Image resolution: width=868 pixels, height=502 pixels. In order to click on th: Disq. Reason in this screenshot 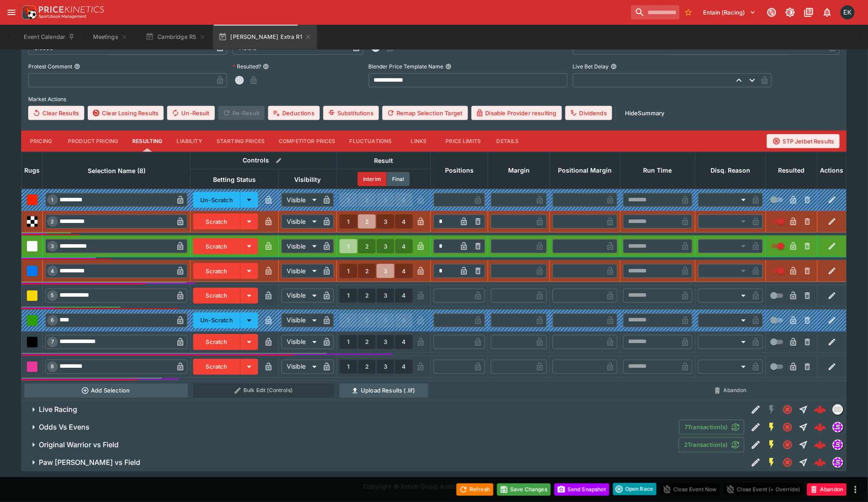, I will do `click(731, 170)`.